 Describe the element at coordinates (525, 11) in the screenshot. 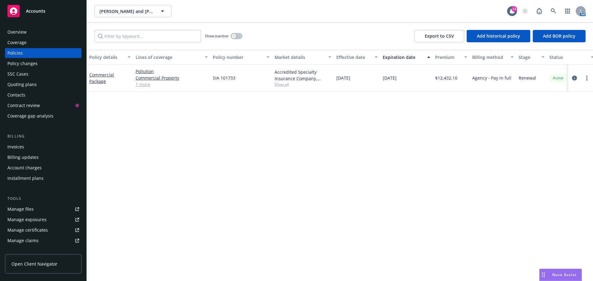

I see `a: Start snowing` at that location.